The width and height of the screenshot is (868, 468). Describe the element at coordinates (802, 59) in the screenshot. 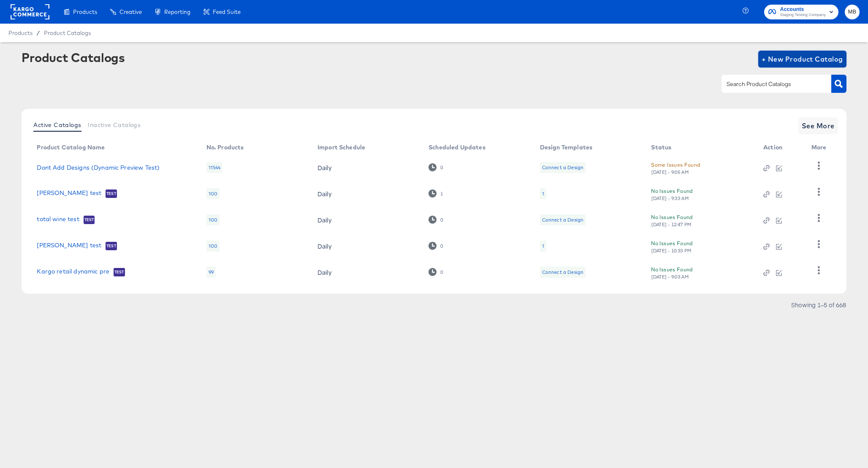

I see `span: + New Product Catalog` at that location.